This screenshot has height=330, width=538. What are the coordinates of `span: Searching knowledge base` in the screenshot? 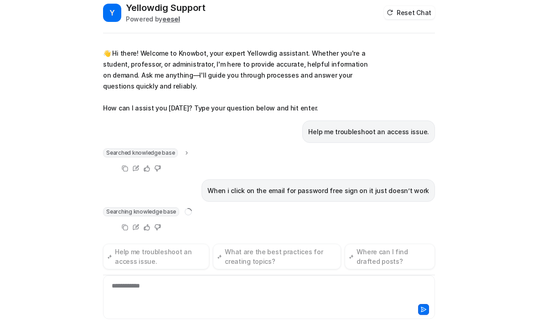 It's located at (141, 212).